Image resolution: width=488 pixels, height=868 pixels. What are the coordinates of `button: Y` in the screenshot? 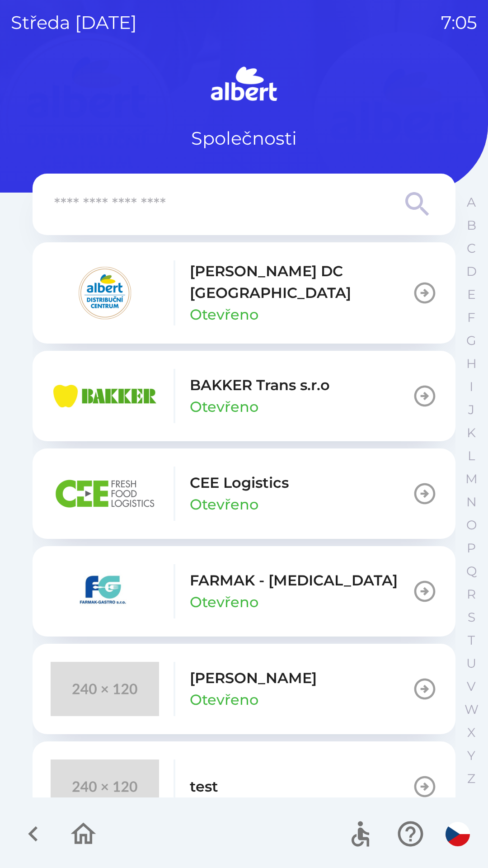 It's located at (472, 756).